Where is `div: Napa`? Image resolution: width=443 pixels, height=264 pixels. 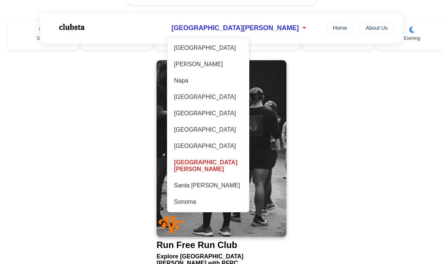
div: Napa is located at coordinates (208, 81).